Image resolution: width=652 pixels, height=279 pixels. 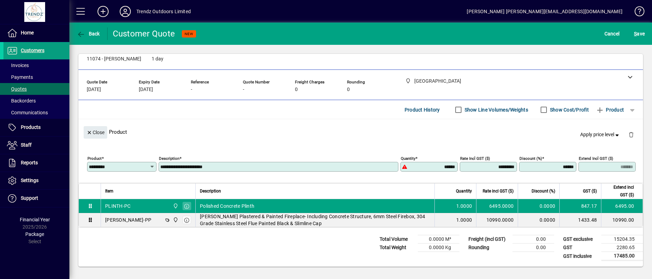 What do you see at coordinates (622, 206) in the screenshot?
I see `td: 6495.00` at bounding box center [622, 206].